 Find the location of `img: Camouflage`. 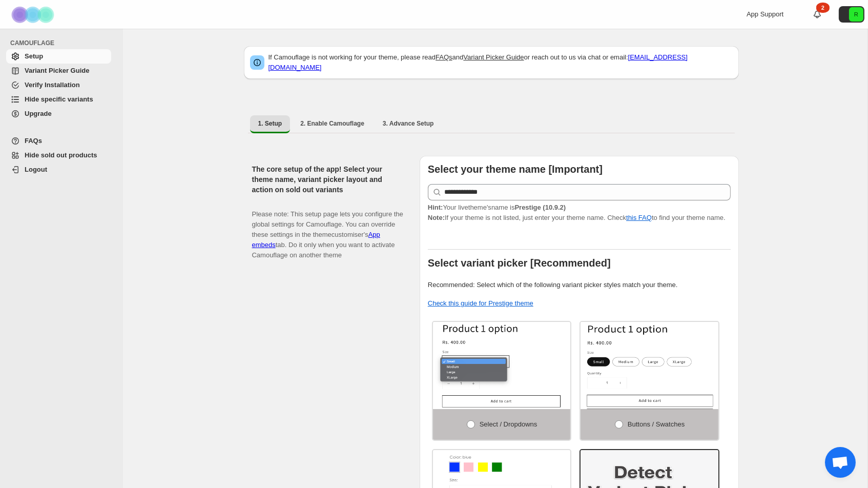

img: Camouflage is located at coordinates (34, 14).